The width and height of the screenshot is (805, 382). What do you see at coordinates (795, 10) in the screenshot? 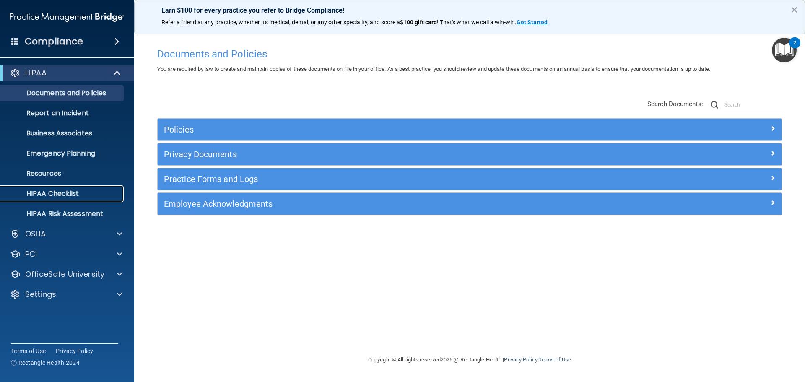
I see `button: Close` at bounding box center [795, 10].